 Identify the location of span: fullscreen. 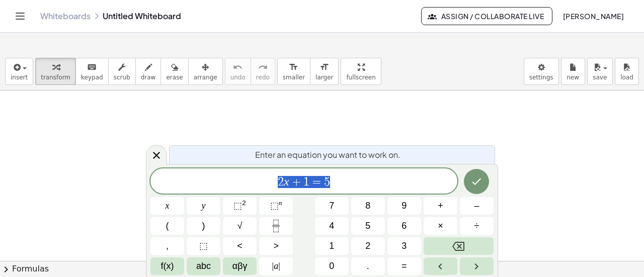
(361, 78).